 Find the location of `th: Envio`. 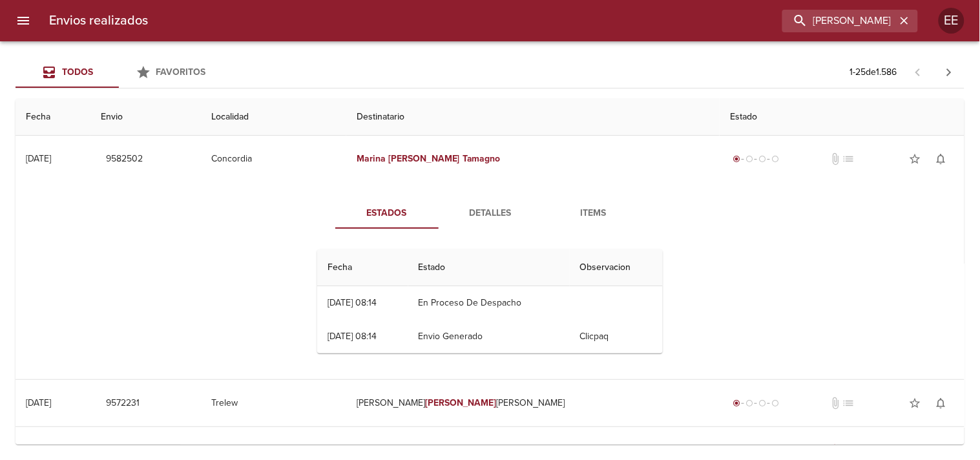

th: Envio is located at coordinates (145, 117).